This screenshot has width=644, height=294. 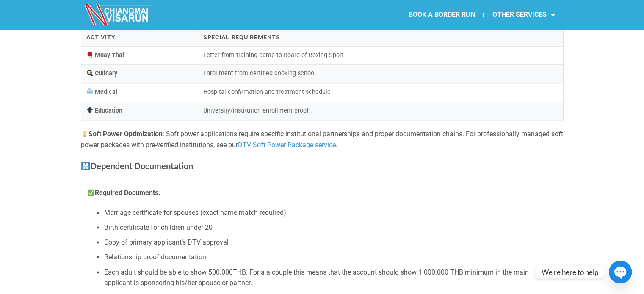 I want to click on td: University/institution enrollment proof, so click(x=380, y=111).